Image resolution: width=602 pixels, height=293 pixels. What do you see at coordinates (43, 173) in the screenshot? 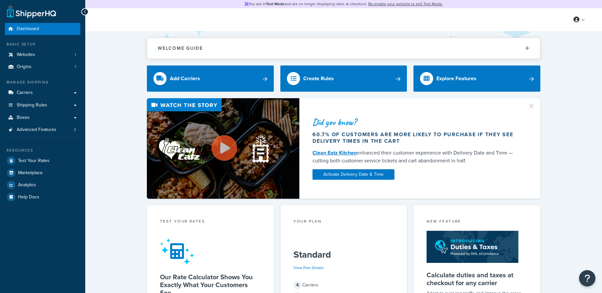
I see `a: Marketplace` at bounding box center [43, 173].